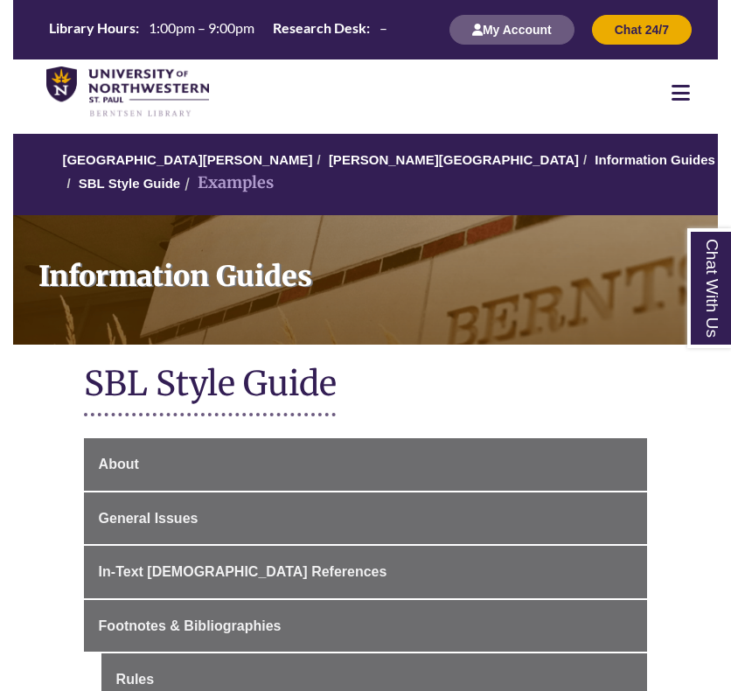  Describe the element at coordinates (512, 29) in the screenshot. I see `a: My Account` at that location.